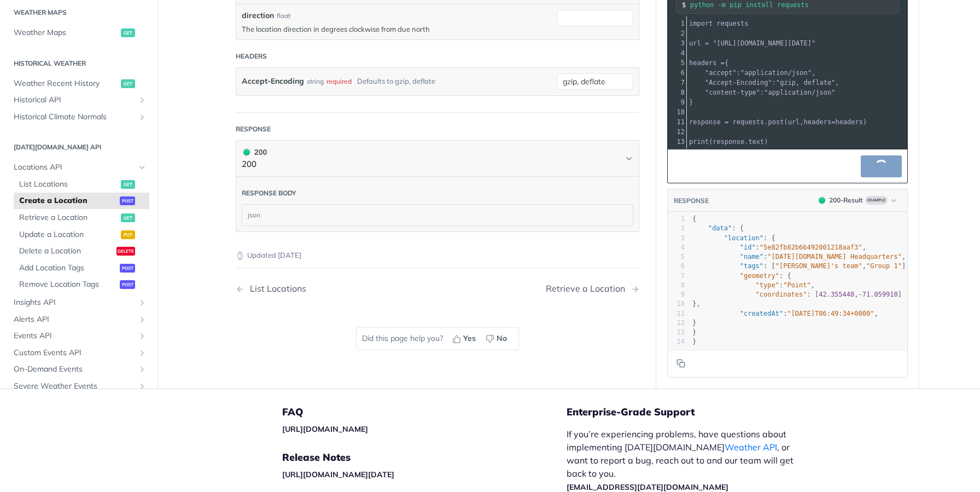 The height and width of the screenshot is (492, 980). What do you see at coordinates (836, 295) in the screenshot?
I see `span: 42.355440` at bounding box center [836, 295].